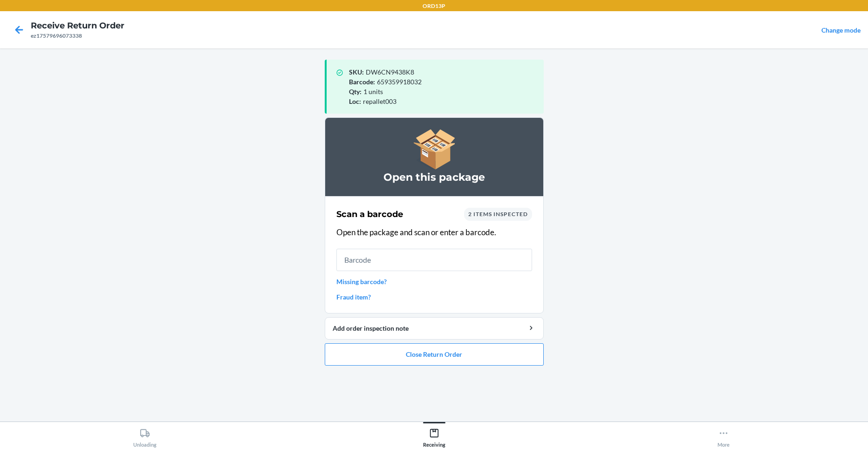 The image size is (868, 449). What do you see at coordinates (723, 435) in the screenshot?
I see `button: More` at bounding box center [723, 435].